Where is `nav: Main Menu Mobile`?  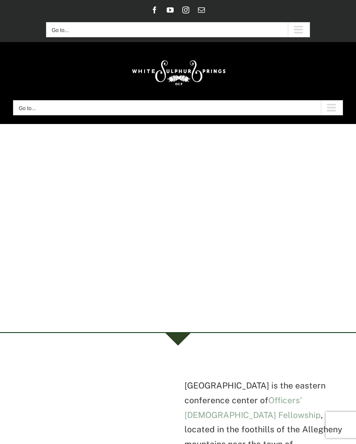
nav: Main Menu Mobile is located at coordinates (178, 108).